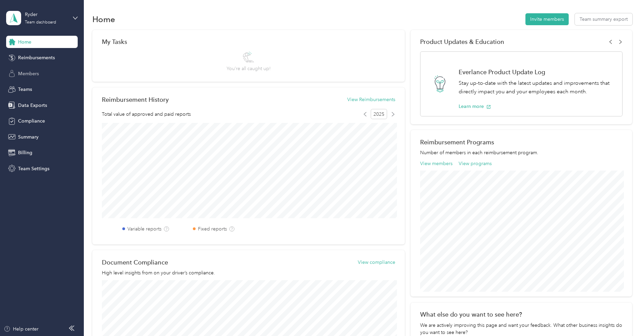 This screenshot has height=336, width=644. Describe the element at coordinates (104, 19) in the screenshot. I see `h1: Home` at that location.